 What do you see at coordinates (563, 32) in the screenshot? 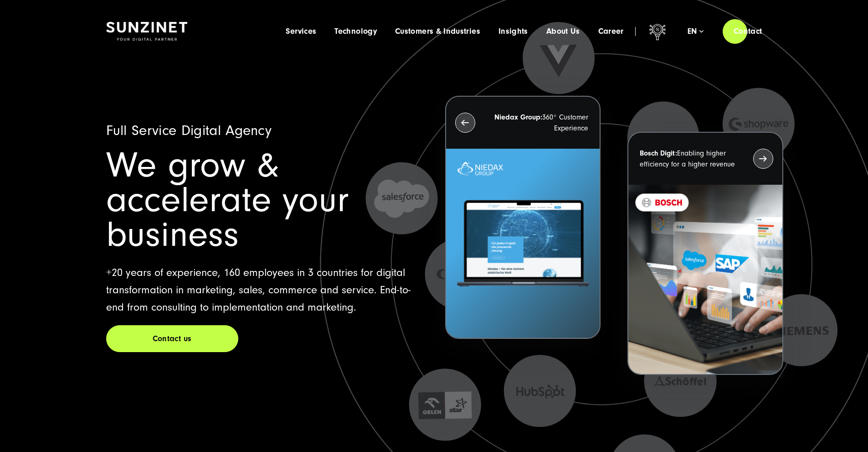
I see `a: About Us` at bounding box center [563, 32].